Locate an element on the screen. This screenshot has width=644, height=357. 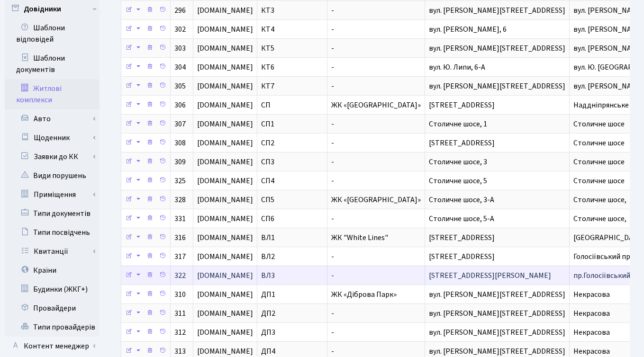
span: СП2 is located at coordinates (268, 143).